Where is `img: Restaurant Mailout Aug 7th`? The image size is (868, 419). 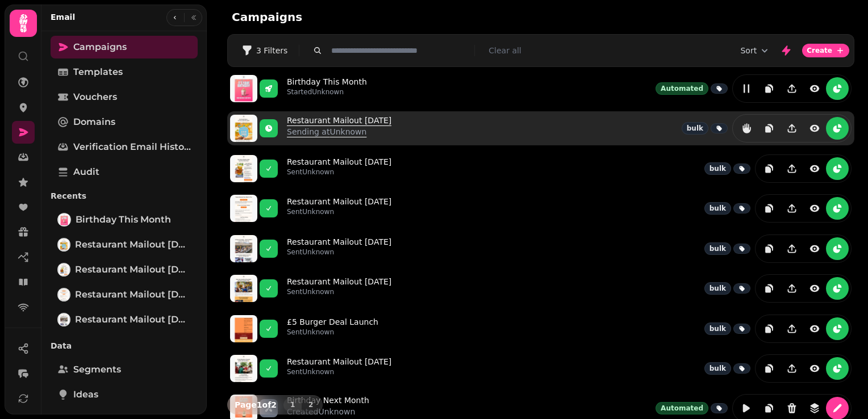
img: Restaurant Mailout Aug 7th is located at coordinates (64, 270).